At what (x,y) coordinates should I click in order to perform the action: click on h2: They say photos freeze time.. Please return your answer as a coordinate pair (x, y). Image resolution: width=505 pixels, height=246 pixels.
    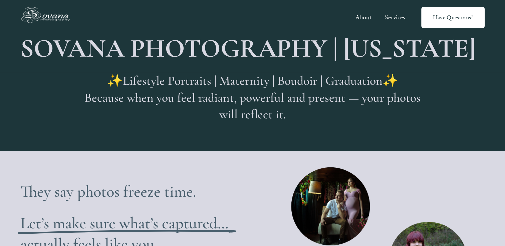
    Looking at the image, I should click on (145, 192).